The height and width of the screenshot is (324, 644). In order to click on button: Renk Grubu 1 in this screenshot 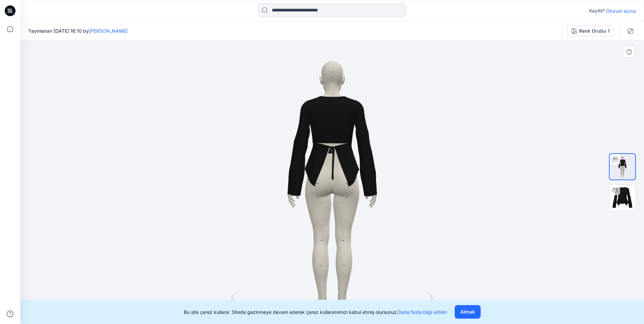, I will do `click(590, 31)`.